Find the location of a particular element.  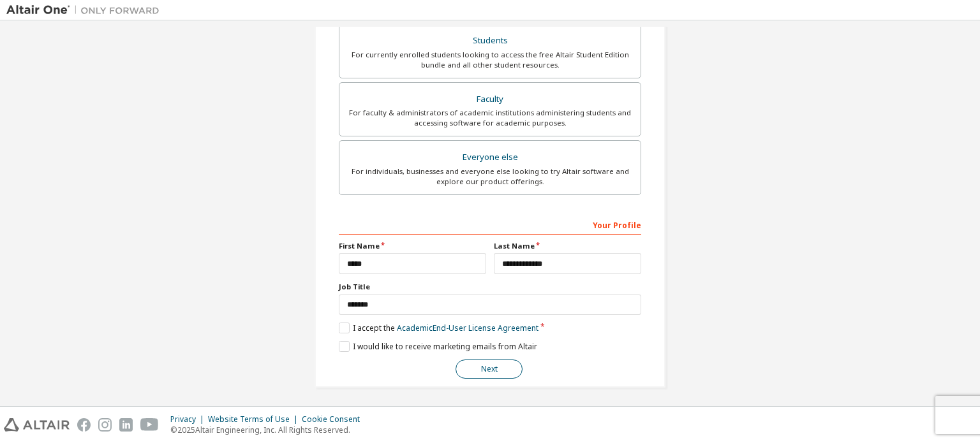

img: facebook.svg is located at coordinates (84, 425).